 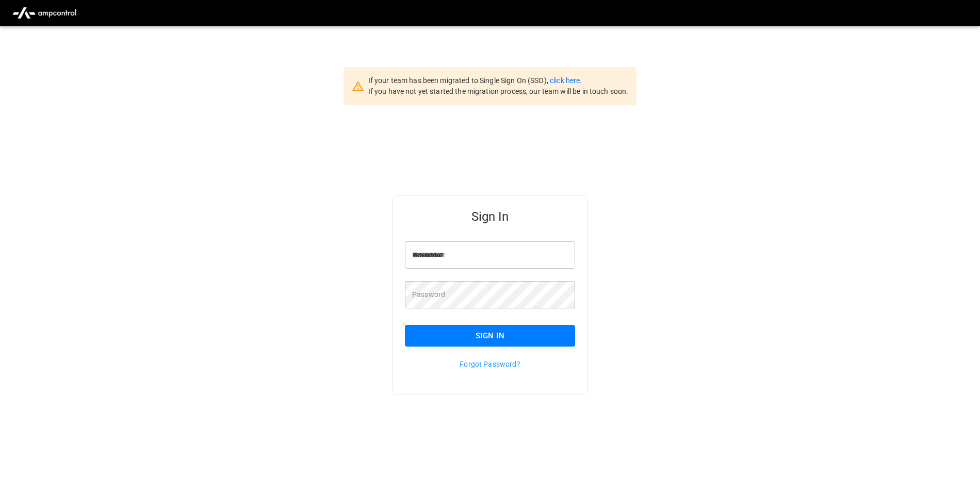 What do you see at coordinates (566, 80) in the screenshot?
I see `a: click here.` at bounding box center [566, 80].